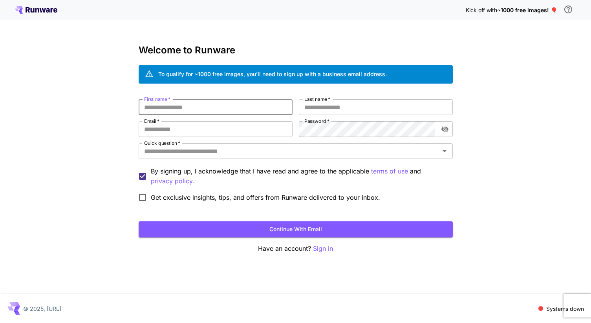 The image size is (591, 323). Describe the element at coordinates (565, 308) in the screenshot. I see `p: Systems down` at that location.